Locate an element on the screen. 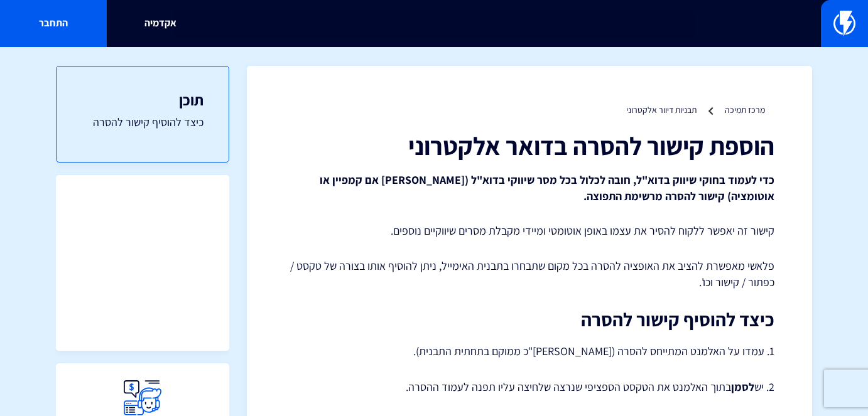  p: קישור זה יאפשר ללקוח להסיר את עצמו באופן אוטומטי ומיידי מקבלת מסרים שיווקיים נוספים. is located at coordinates (530, 231).